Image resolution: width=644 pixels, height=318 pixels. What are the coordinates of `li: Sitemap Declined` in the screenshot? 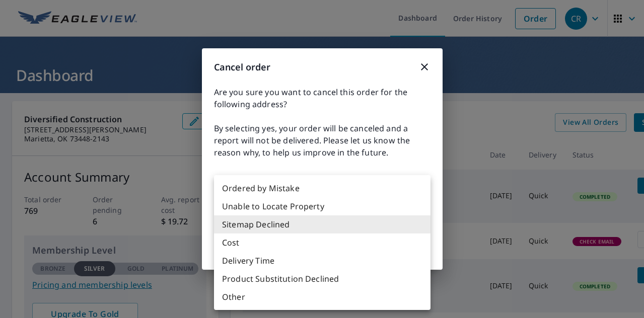 It's located at (322, 225).